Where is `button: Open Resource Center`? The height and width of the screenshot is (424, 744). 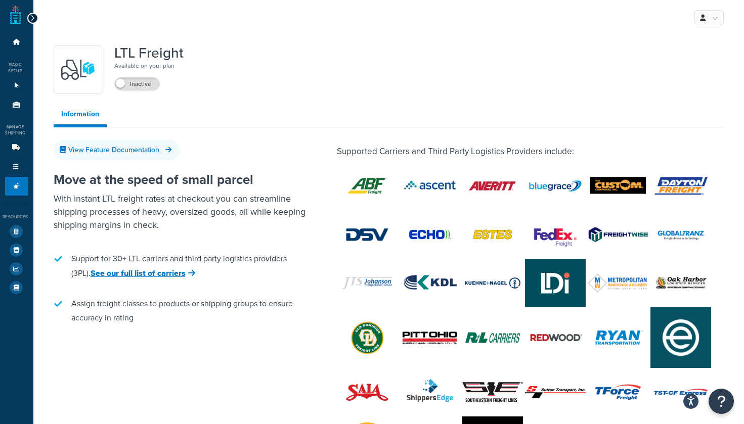
button: Open Resource Center is located at coordinates (721, 402).